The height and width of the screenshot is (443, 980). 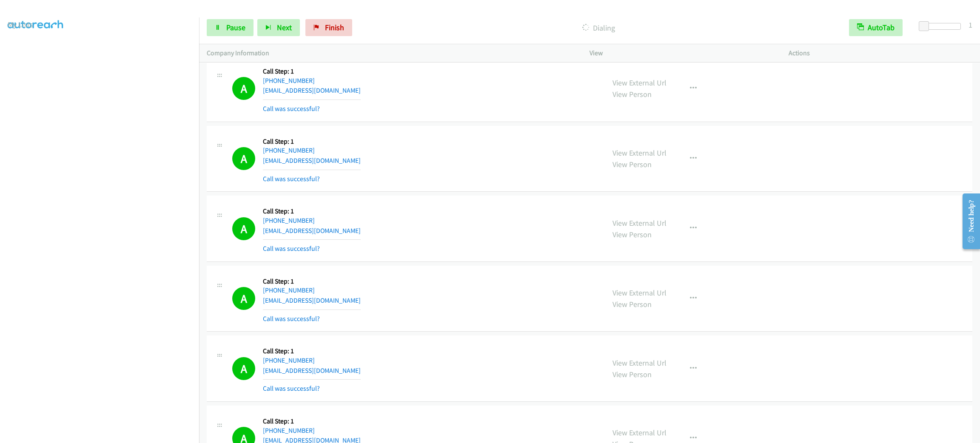 I want to click on div: Need help?, so click(x=16, y=29).